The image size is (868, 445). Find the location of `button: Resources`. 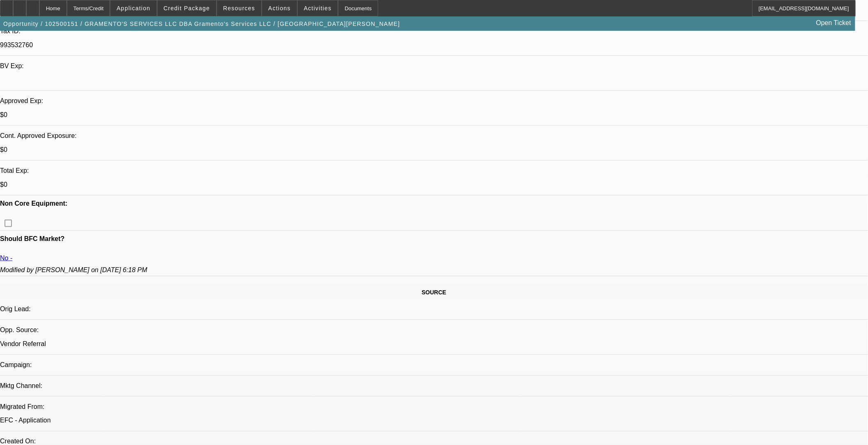

button: Resources is located at coordinates (239, 8).